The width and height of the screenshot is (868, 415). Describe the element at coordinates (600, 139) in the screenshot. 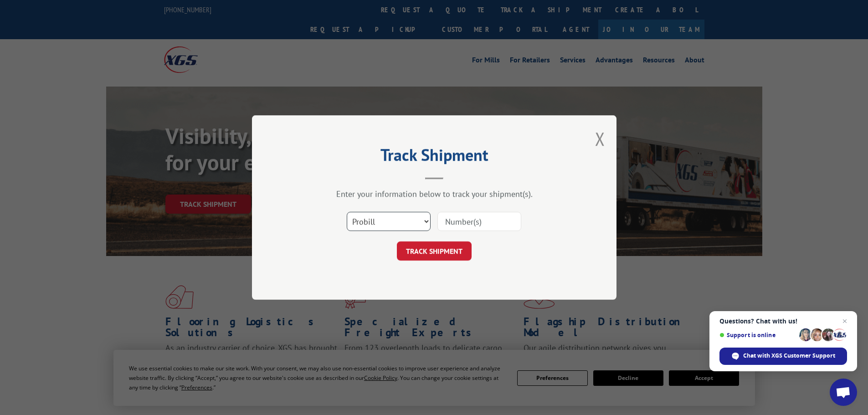

I see `button: Close modal` at that location.